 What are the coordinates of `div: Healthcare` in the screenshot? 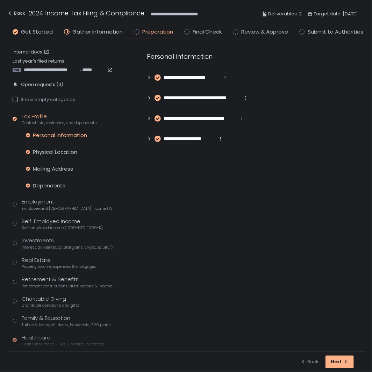 It's located at (63, 341).